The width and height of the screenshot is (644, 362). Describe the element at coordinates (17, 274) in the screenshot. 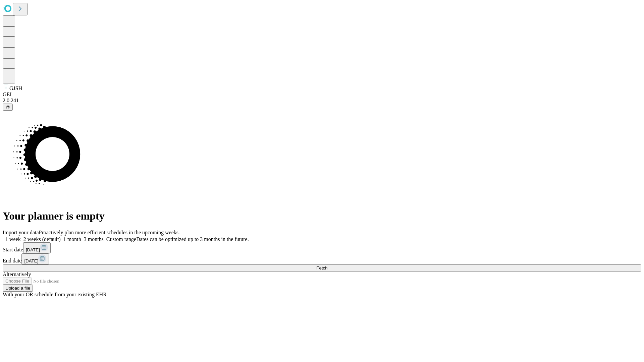

I see `span: Alternatively` at that location.